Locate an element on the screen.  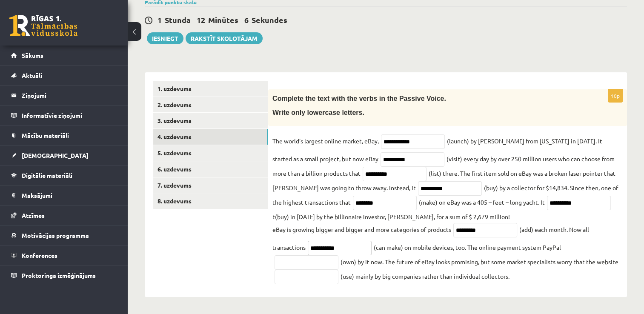
button: Iesniegt is located at coordinates (165, 38).